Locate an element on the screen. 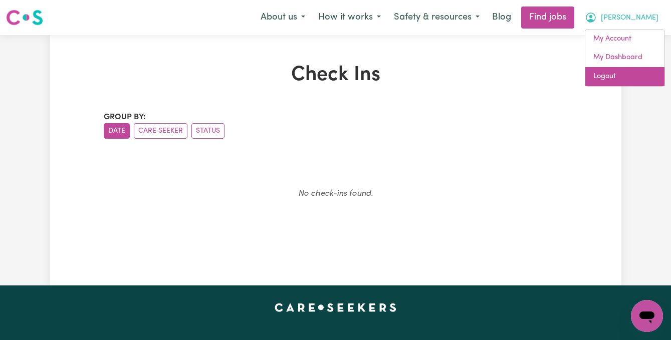  button: How it works is located at coordinates (349, 18).